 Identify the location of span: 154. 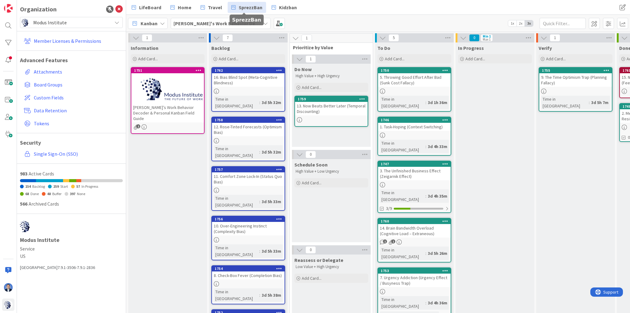
(28, 186).